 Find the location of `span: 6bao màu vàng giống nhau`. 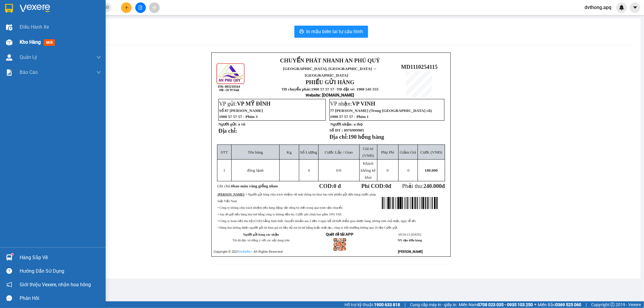

span: 6bao màu vàng giống nhau is located at coordinates (255, 186).